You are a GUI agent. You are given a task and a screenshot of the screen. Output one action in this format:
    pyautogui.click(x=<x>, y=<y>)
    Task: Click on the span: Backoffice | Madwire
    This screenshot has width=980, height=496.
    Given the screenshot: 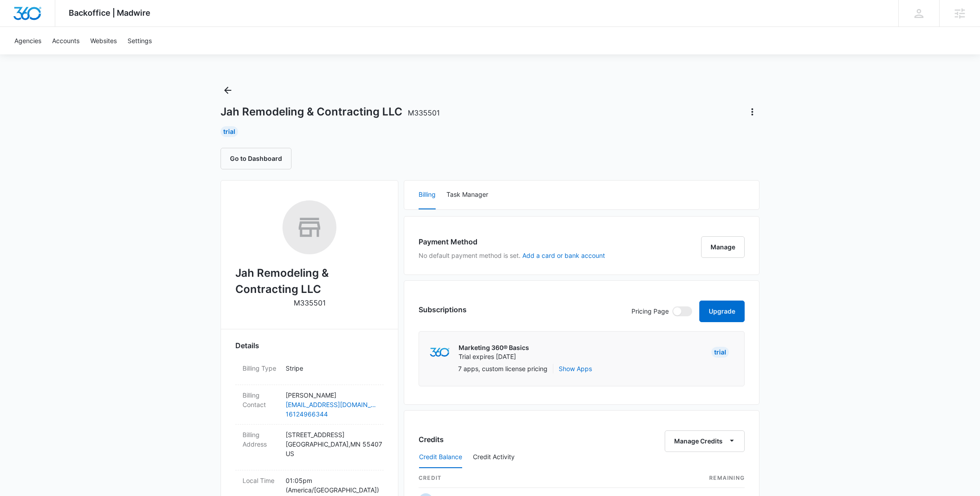 What is the action you would take?
    pyautogui.click(x=110, y=13)
    